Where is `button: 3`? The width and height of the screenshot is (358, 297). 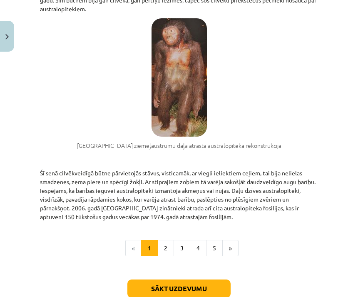 button: 3 is located at coordinates (182, 248).